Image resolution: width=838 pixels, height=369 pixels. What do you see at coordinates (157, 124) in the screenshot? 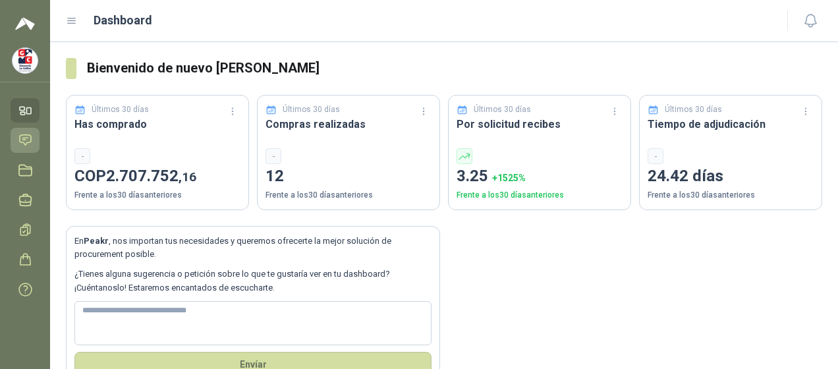
I see `h3: Has comprado` at bounding box center [157, 124].